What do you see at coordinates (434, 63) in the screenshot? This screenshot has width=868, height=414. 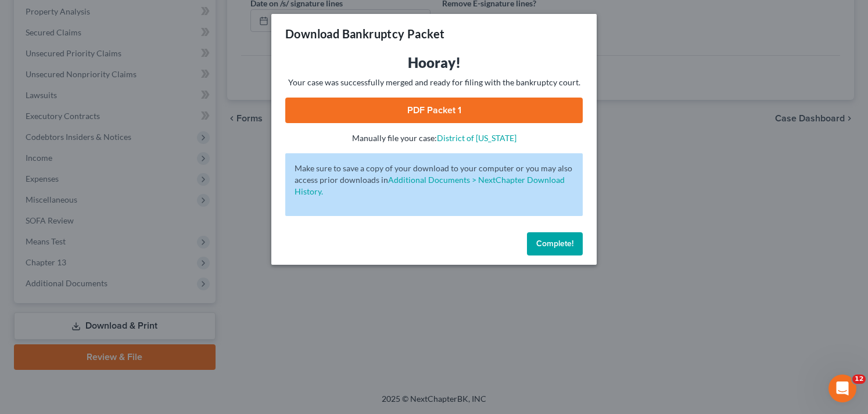 I see `h3: Hooray!` at bounding box center [434, 63].